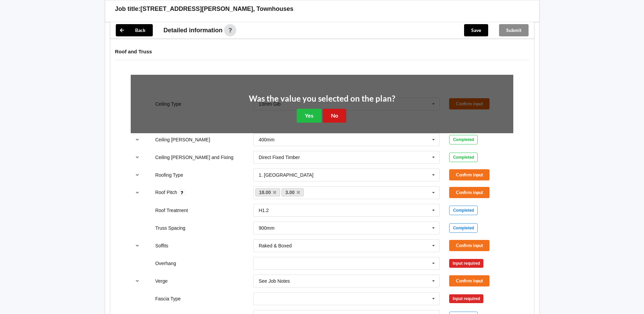 Image resolution: width=644 pixels, height=314 pixels. What do you see at coordinates (165, 263) in the screenshot?
I see `label: Overhang` at bounding box center [165, 263].